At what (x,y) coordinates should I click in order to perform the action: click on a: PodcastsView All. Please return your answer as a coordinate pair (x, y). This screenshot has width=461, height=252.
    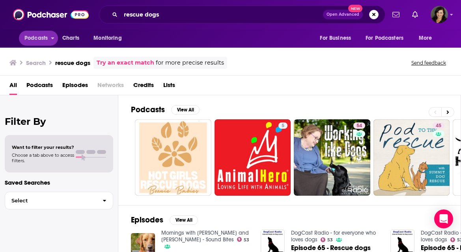
    Looking at the image, I should click on (165, 110).